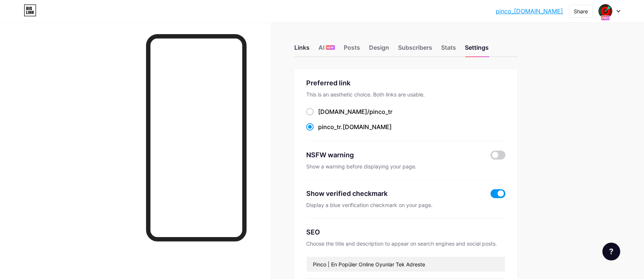 The width and height of the screenshot is (644, 279). Describe the element at coordinates (406, 83) in the screenshot. I see `div: Preferred link` at that location.